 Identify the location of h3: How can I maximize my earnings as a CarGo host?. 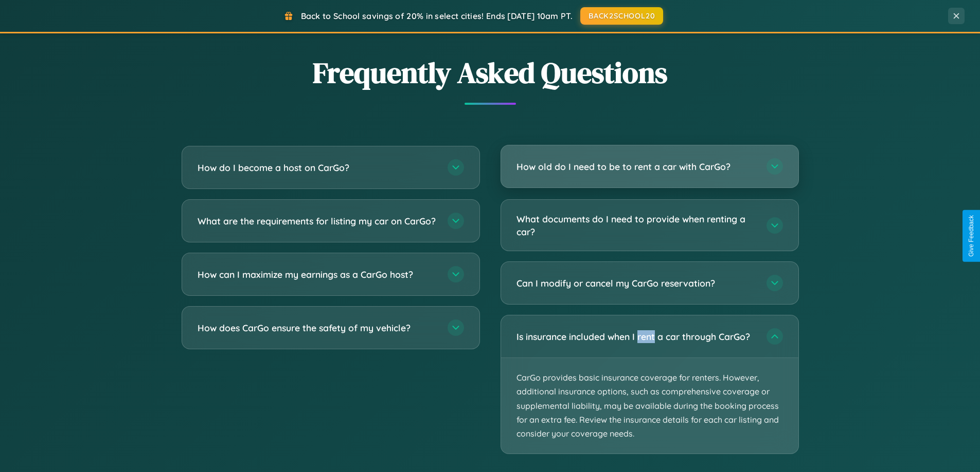
(318, 274).